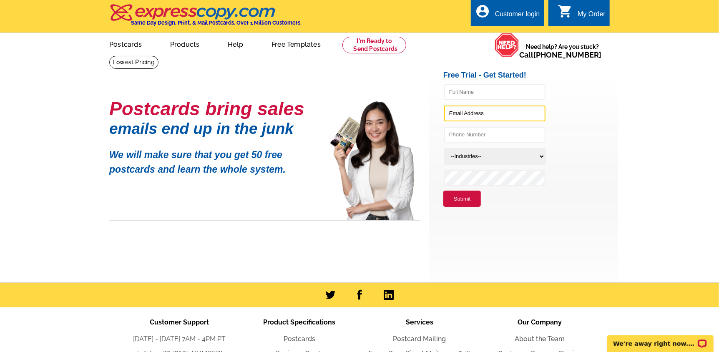  I want to click on div: Customer login, so click(517, 16).